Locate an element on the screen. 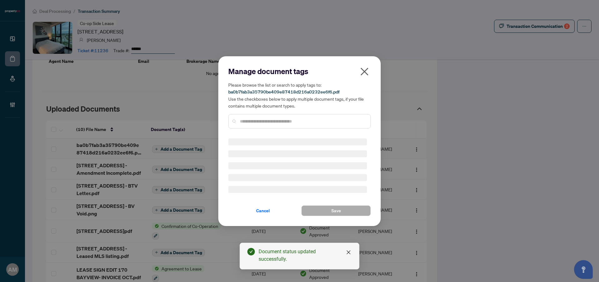  span: ba0b7fab3a35790be409e87418d216a0232ee6f6.pdf is located at coordinates (284, 92).